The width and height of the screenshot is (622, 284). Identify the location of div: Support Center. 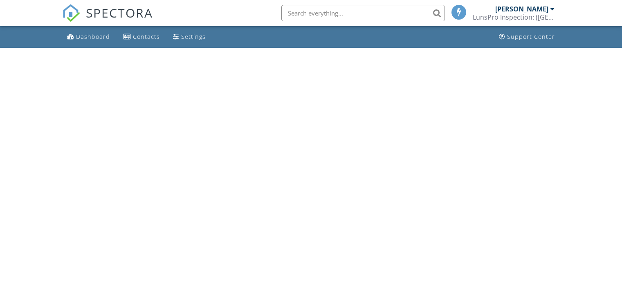
(530, 36).